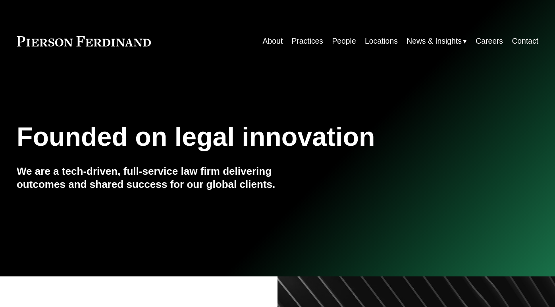 This screenshot has height=307, width=555. What do you see at coordinates (307, 41) in the screenshot?
I see `a: Practices` at bounding box center [307, 41].